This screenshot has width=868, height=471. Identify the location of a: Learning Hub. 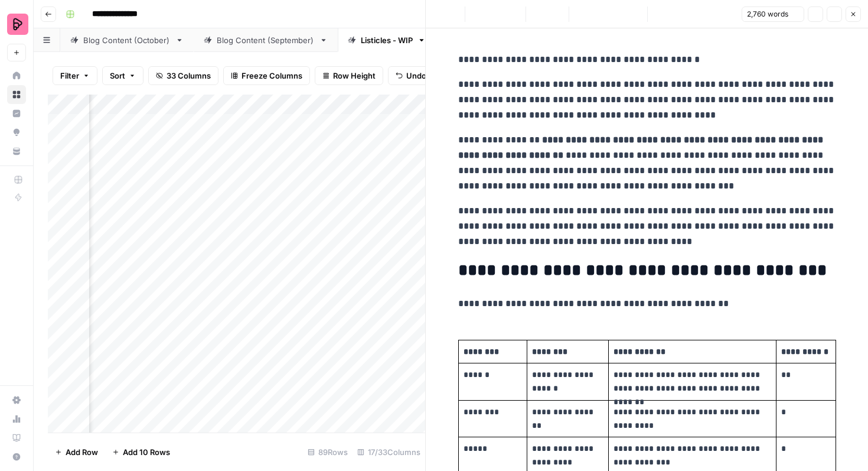
(16, 438).